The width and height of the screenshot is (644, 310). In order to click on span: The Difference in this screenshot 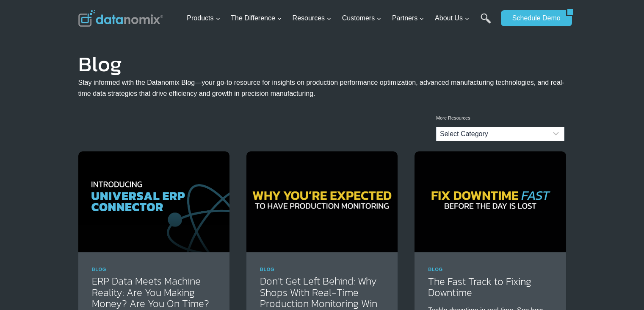, I will do `click(256, 18)`.